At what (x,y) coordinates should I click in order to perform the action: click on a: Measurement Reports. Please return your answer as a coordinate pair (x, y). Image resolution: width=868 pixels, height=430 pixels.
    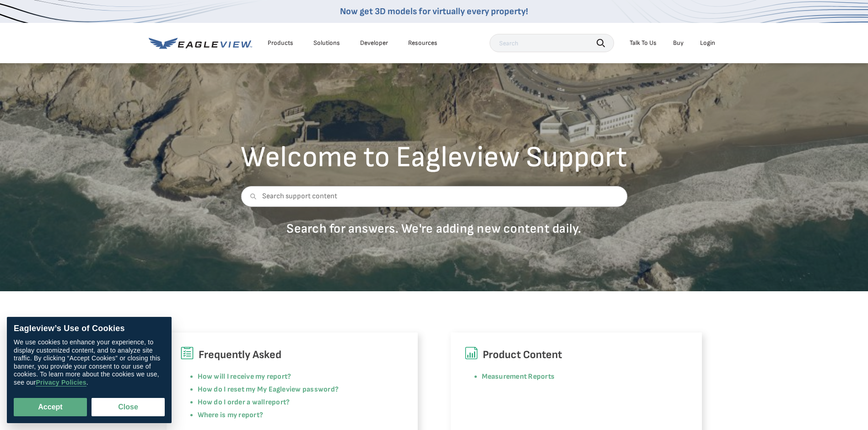
    Looking at the image, I should click on (518, 377).